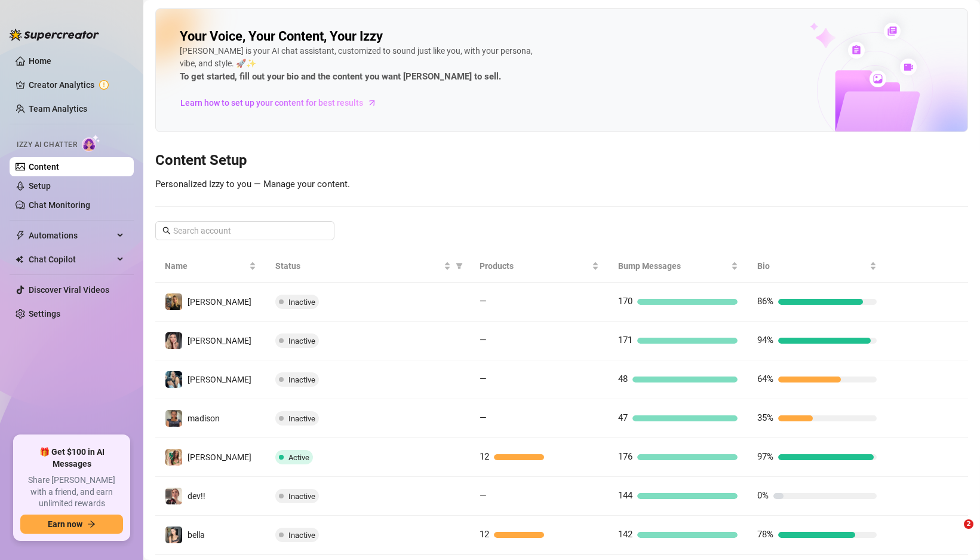 This screenshot has width=980, height=560. What do you see at coordinates (299, 457) in the screenshot?
I see `span: Active` at bounding box center [299, 457].